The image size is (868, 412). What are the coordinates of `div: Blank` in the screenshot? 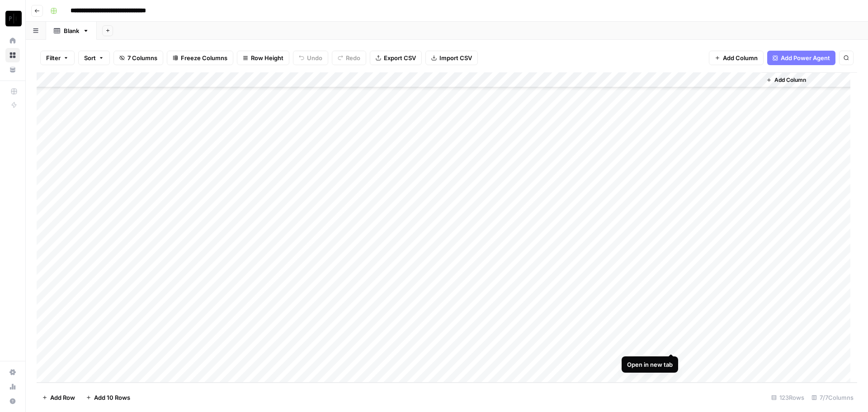 It's located at (71, 31).